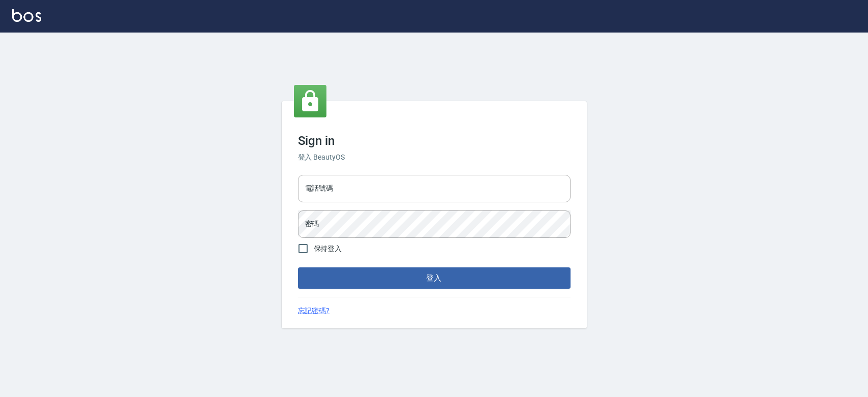 Image resolution: width=868 pixels, height=397 pixels. Describe the element at coordinates (434, 157) in the screenshot. I see `h6: 登入 BeautyOS` at that location.